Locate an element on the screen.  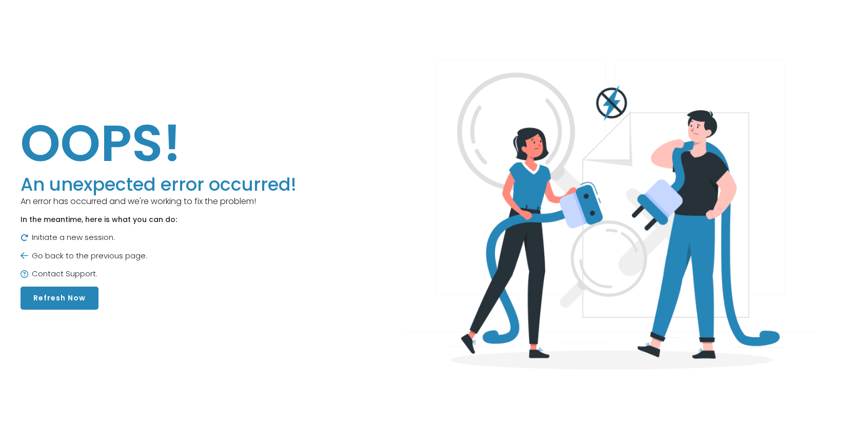
h1: OOPS! is located at coordinates (159, 143).